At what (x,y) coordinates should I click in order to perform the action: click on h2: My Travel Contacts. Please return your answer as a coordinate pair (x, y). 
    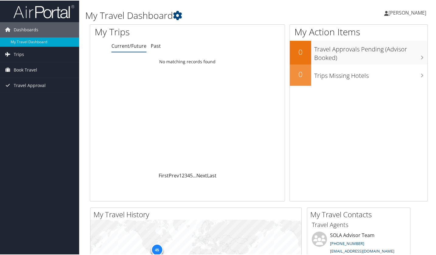
    Looking at the image, I should click on (360, 214).